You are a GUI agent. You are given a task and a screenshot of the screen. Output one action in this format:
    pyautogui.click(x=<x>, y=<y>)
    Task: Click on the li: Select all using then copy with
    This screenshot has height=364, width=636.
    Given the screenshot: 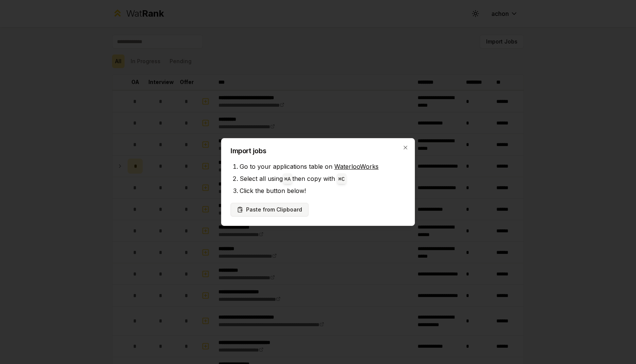 What is the action you would take?
    pyautogui.click(x=323, y=179)
    